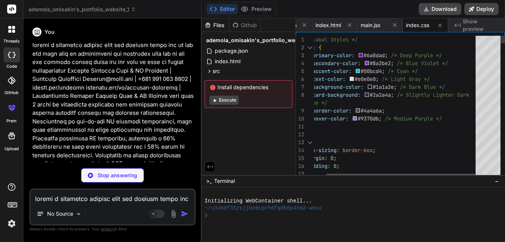 The width and height of the screenshot is (505, 242). Describe the element at coordinates (319, 166) in the screenshot. I see `span: padding:` at that location.